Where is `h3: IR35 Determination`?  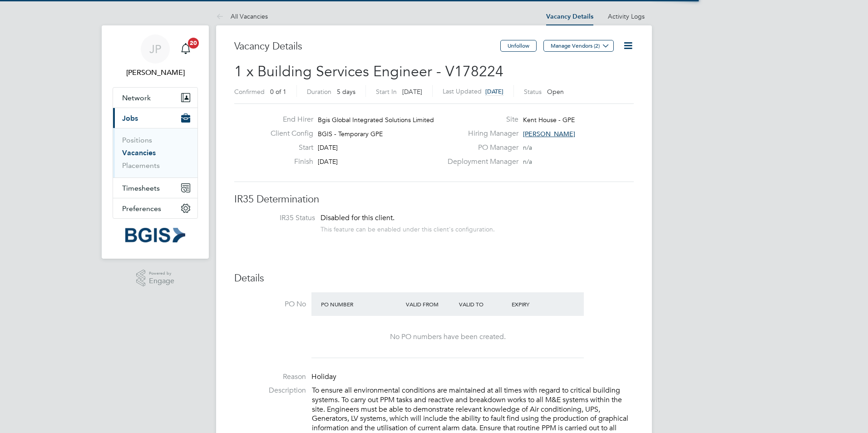
h3: IR35 Determination is located at coordinates (434, 200).